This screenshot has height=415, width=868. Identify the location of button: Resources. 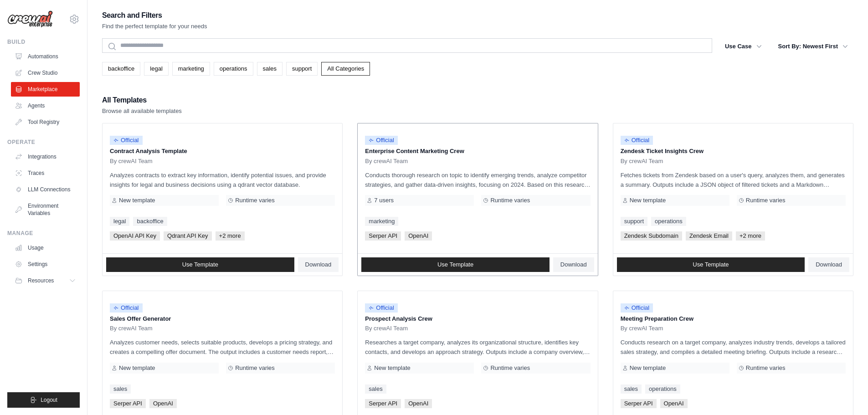
(45, 281).